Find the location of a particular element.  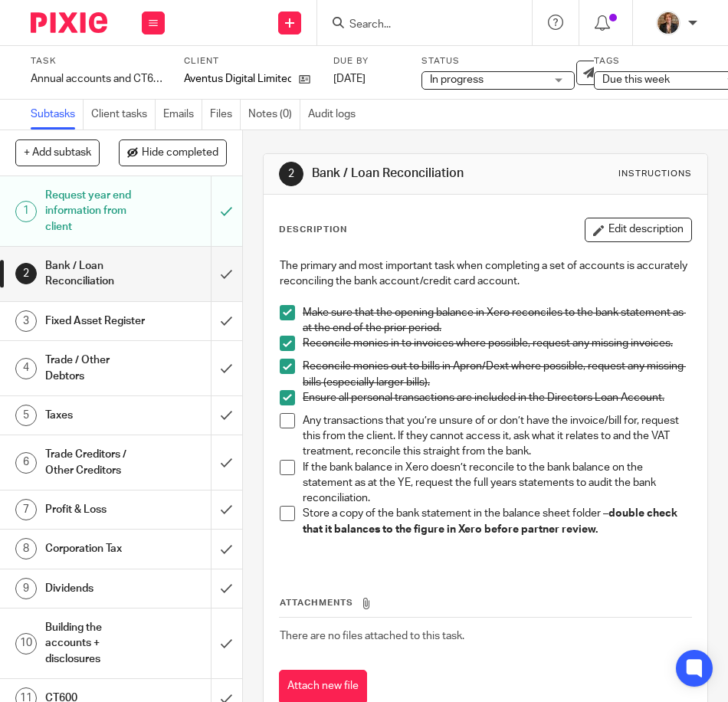

button: Hide completed is located at coordinates (172, 153).